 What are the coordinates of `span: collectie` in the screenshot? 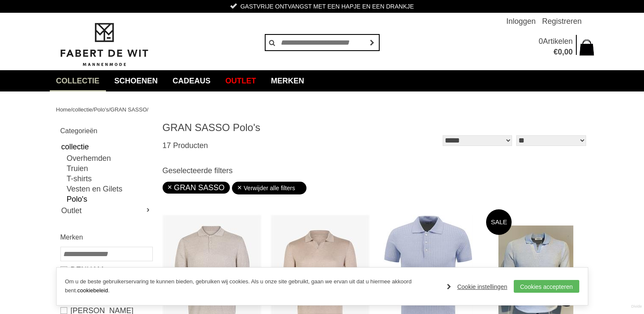 It's located at (82, 109).